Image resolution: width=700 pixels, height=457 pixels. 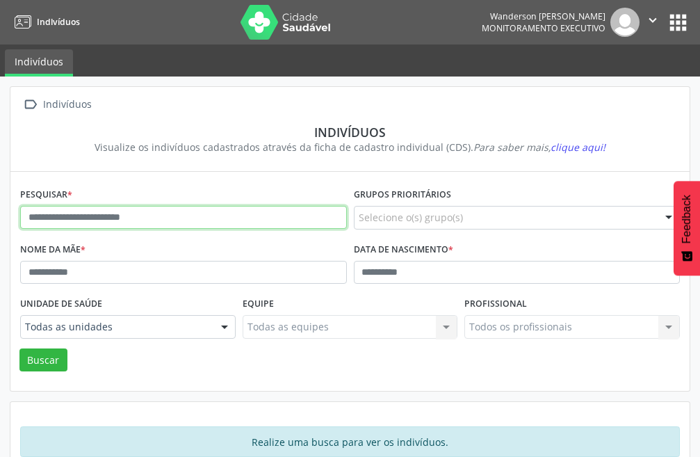 What do you see at coordinates (43, 360) in the screenshot?
I see `button: Buscar` at bounding box center [43, 360].